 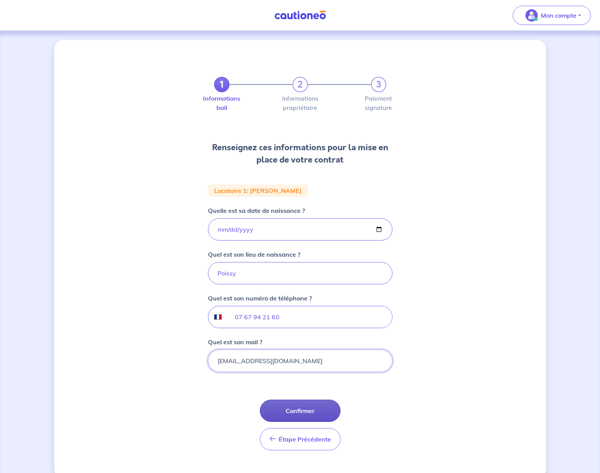 I want to click on label: Paiement signature, so click(x=379, y=103).